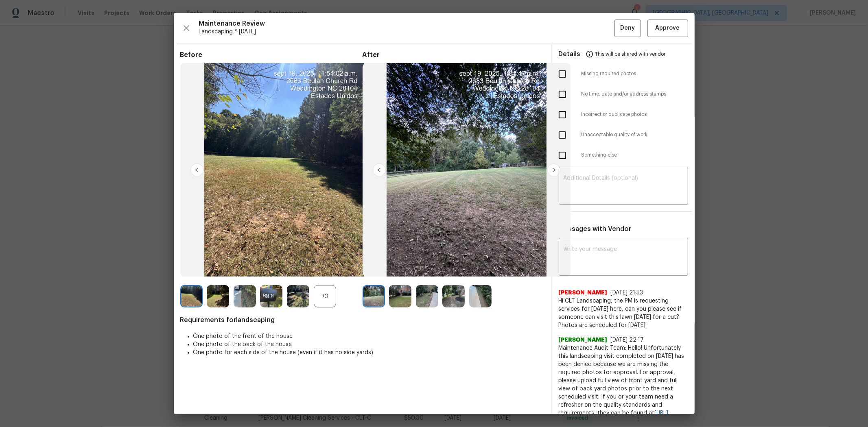  What do you see at coordinates (667, 28) in the screenshot?
I see `button: Approve` at bounding box center [667, 28].